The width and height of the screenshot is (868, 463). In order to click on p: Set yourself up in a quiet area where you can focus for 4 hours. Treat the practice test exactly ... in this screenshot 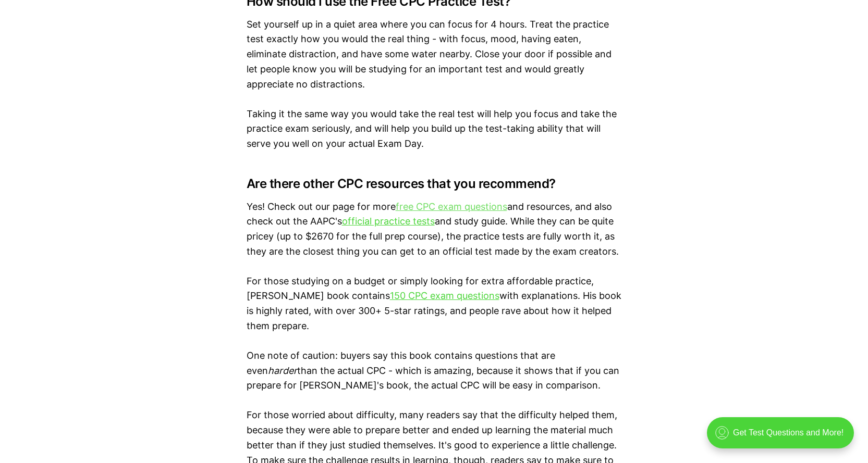, I will do `click(434, 55)`.